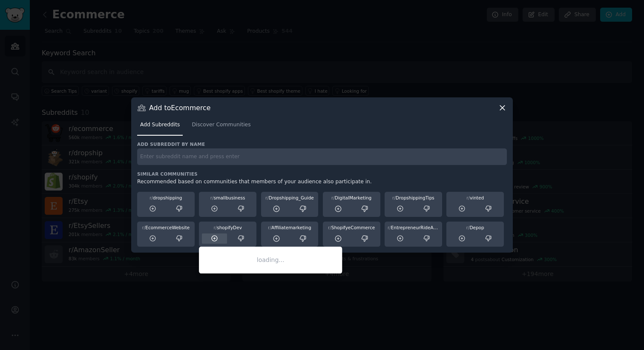 This screenshot has width=644, height=350. Describe the element at coordinates (160, 127) in the screenshot. I see `a: Add Subreddits` at that location.